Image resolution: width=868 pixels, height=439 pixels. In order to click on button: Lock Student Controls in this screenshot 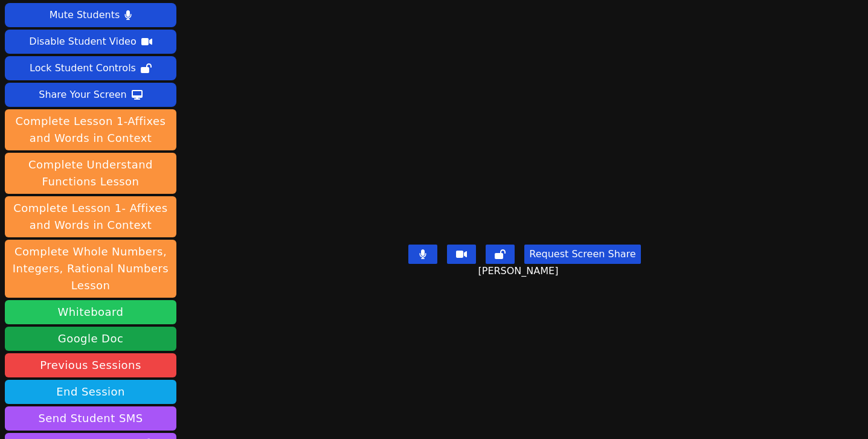, I will do `click(91, 68)`.